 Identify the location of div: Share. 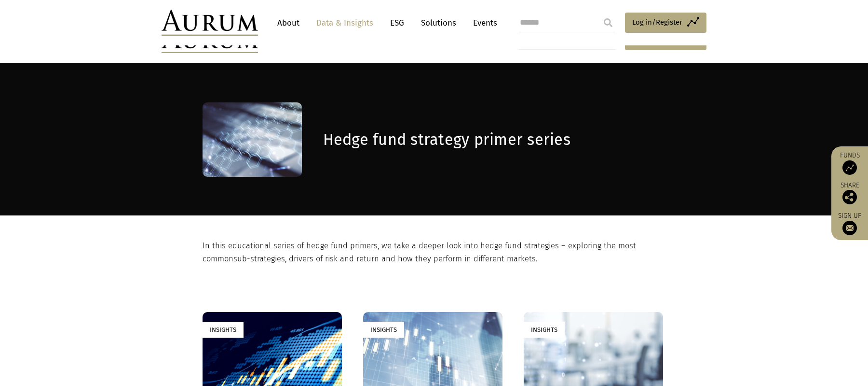
(850, 193).